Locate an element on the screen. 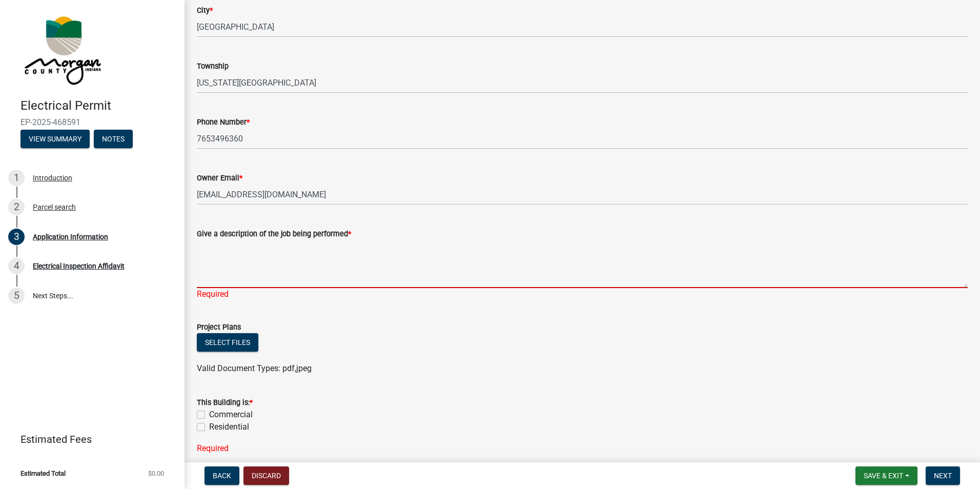 The image size is (980, 489). a: Estimated Fees is located at coordinates (88, 439).